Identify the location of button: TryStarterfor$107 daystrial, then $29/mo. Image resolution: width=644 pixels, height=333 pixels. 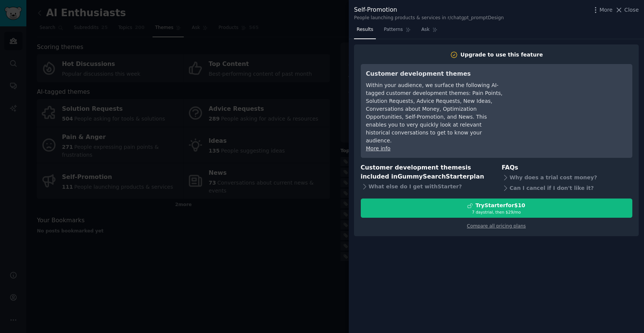
(497, 208).